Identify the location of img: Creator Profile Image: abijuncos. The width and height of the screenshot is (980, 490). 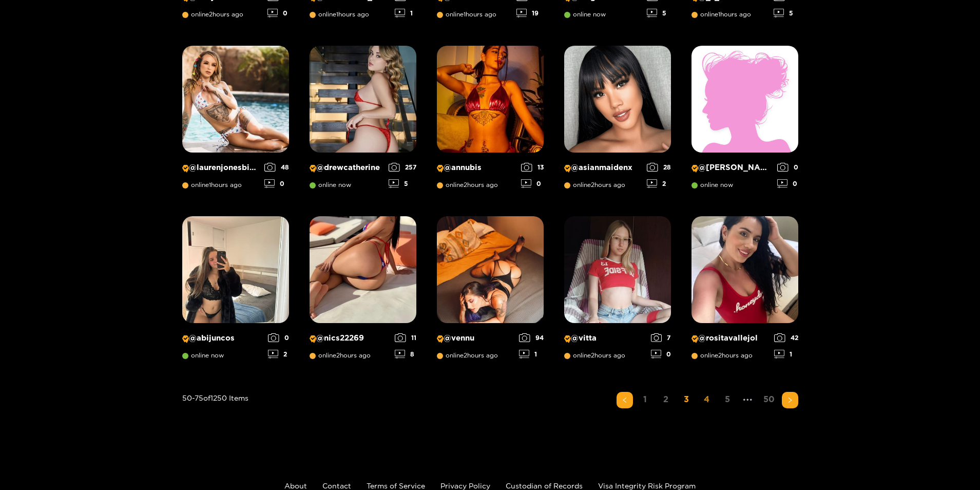
(235, 270).